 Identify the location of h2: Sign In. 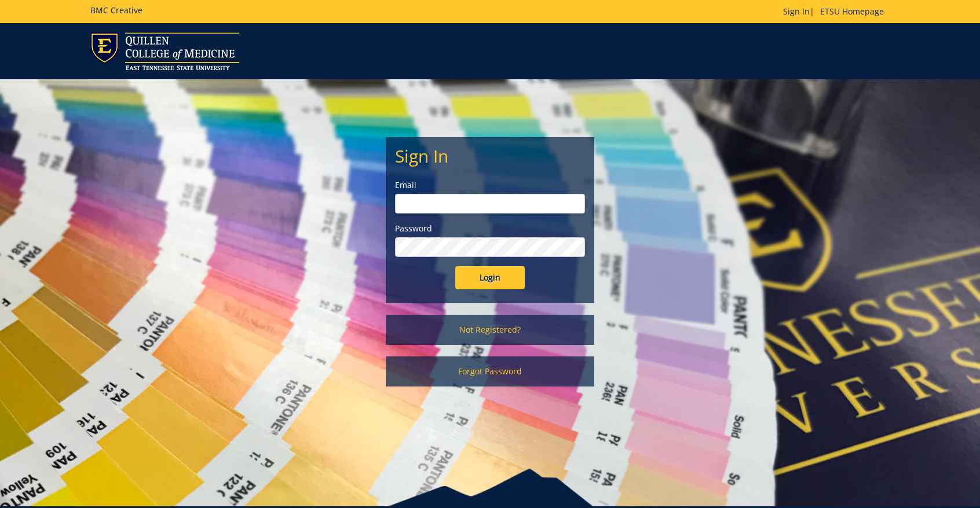
(490, 156).